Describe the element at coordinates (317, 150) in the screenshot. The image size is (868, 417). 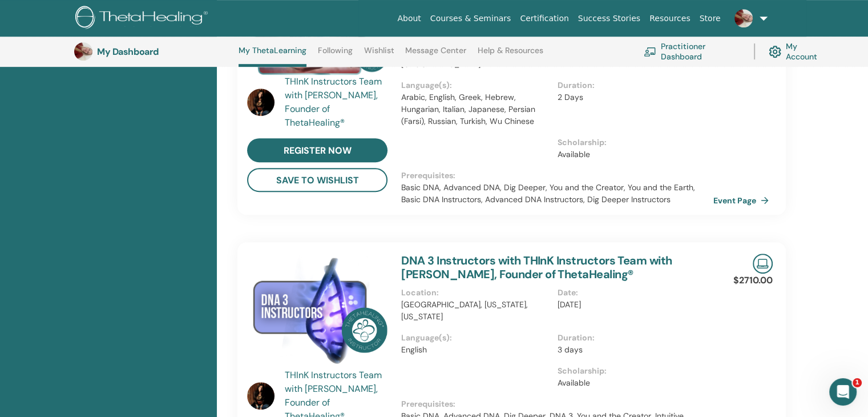
I see `a: register now` at that location.